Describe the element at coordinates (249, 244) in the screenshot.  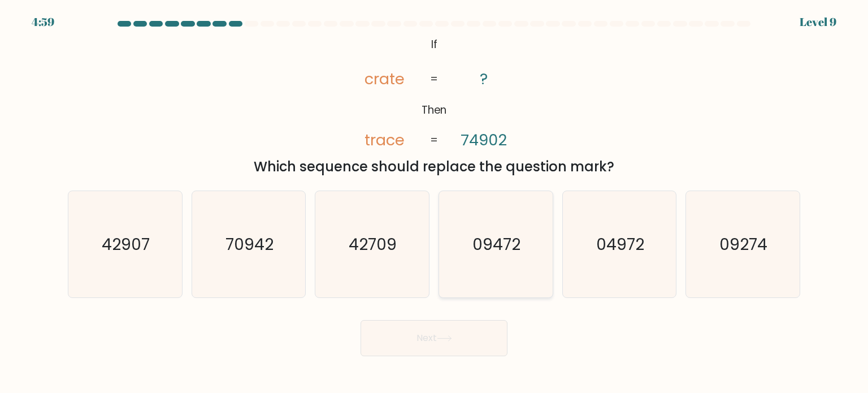
I see `text: 70942` at that location.